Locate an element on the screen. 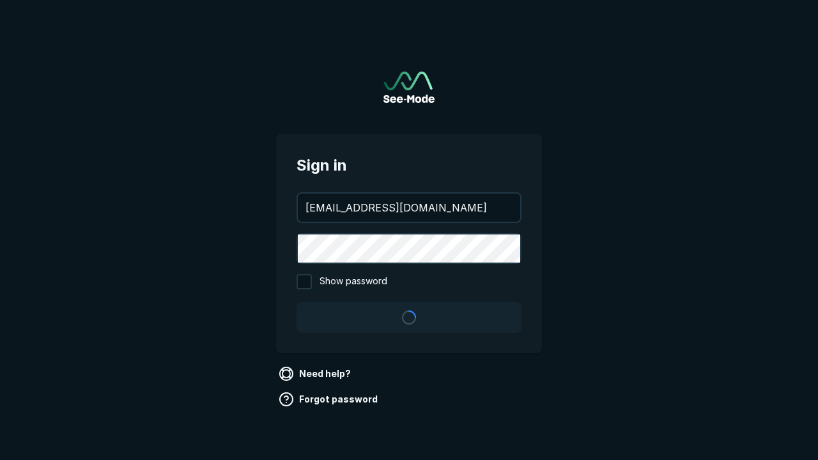 The width and height of the screenshot is (818, 460). a: Forgot password is located at coordinates (329, 400).